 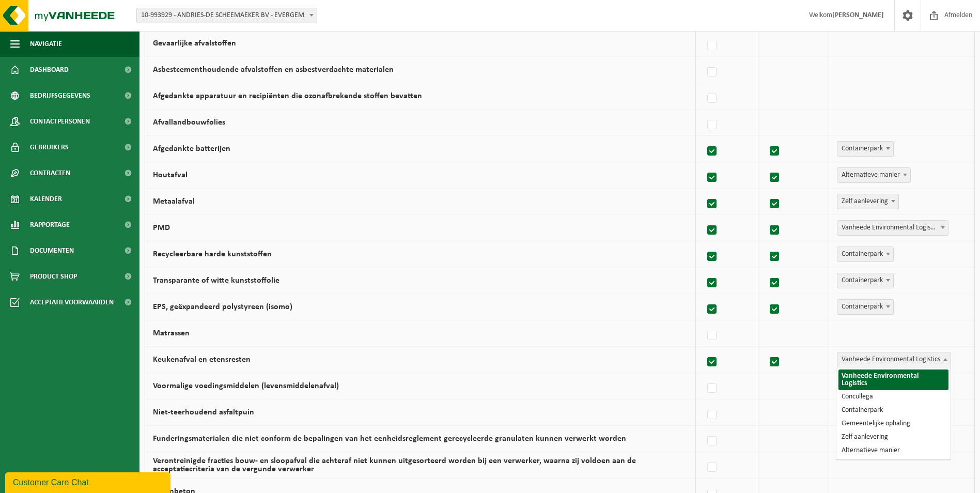 I want to click on li: Containerpark, so click(x=894, y=410).